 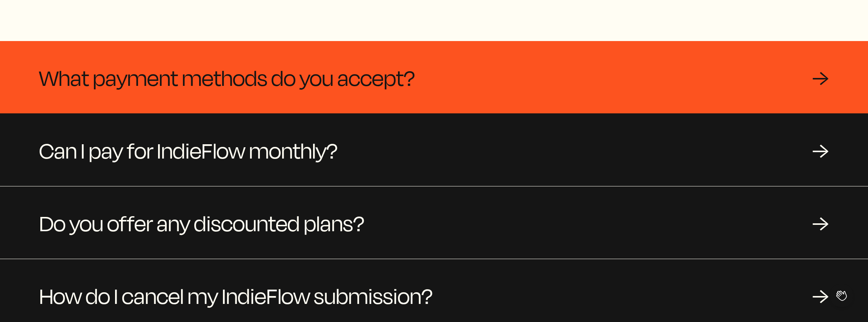 I want to click on span: How do I cancel my IndieFlow submission?, so click(x=236, y=295).